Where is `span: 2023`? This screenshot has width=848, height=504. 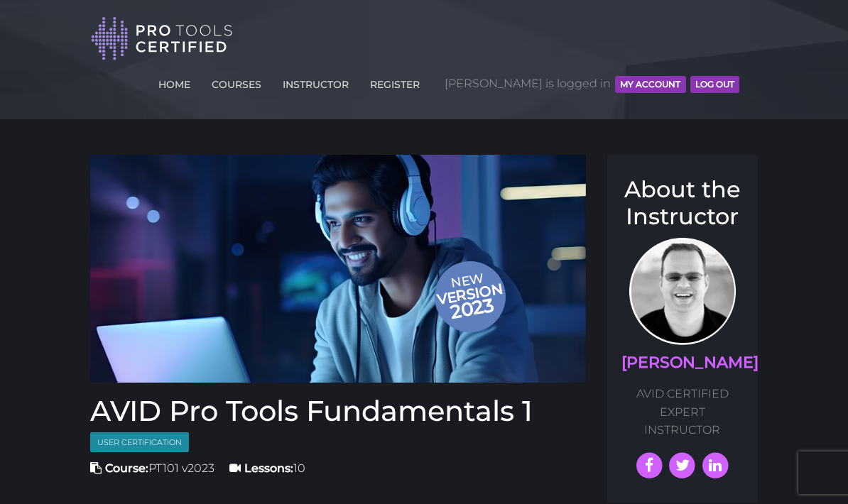 span: 2023 is located at coordinates (473, 308).